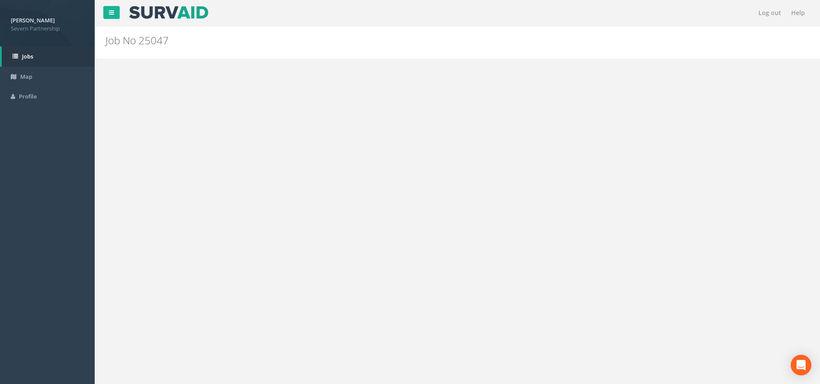  Describe the element at coordinates (47, 28) in the screenshot. I see `span: Severn Partnership` at that location.